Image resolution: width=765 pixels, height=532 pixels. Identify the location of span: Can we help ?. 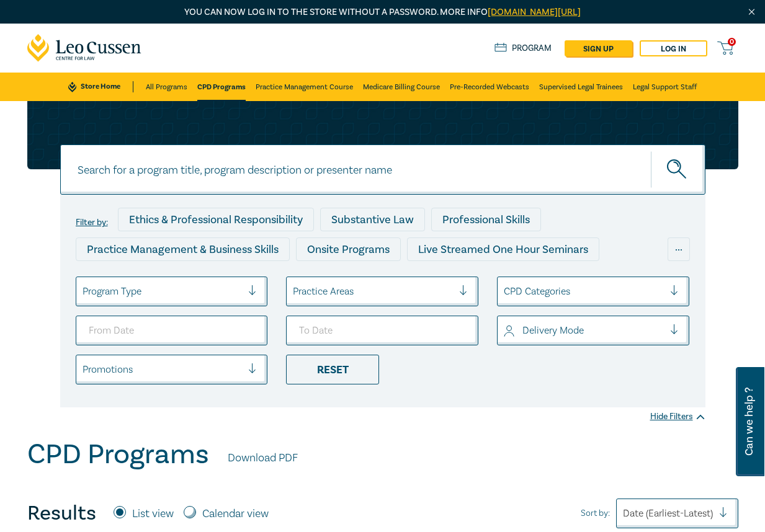
(748, 421).